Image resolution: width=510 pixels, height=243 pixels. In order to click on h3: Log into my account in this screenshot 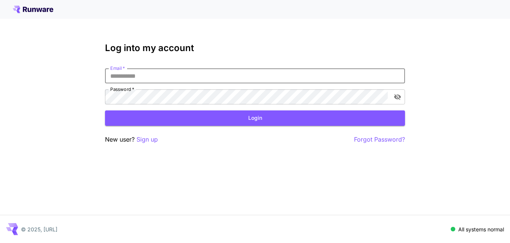, I will do `click(255, 48)`.